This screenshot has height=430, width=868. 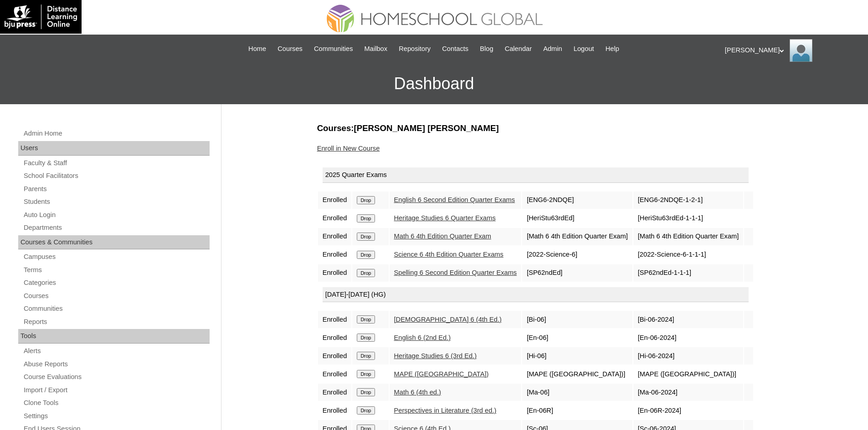 I want to click on a: Contacts, so click(x=455, y=49).